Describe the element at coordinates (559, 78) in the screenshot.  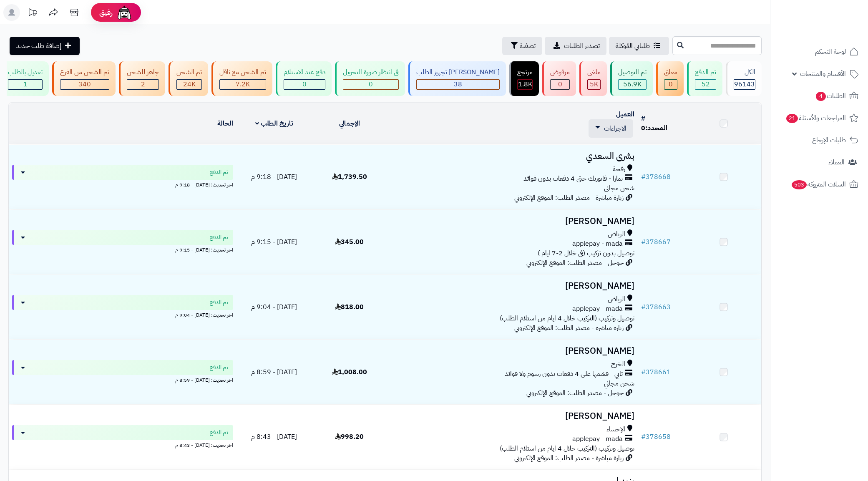
I see `a: مرفوض 0` at that location.